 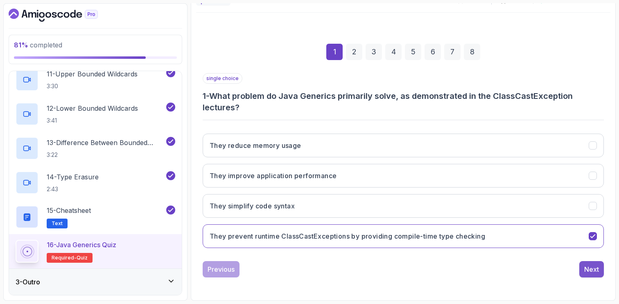 I want to click on p: 16 - Java Generics Quiz, so click(x=81, y=245).